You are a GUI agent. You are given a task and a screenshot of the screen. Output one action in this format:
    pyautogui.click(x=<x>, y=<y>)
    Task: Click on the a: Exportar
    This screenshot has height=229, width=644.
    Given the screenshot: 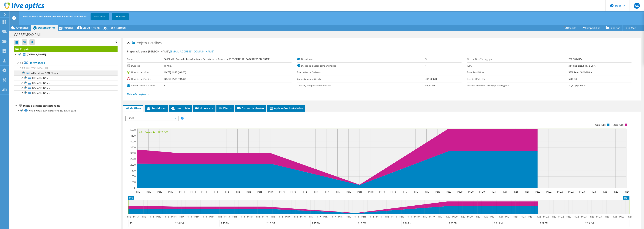 What is the action you would take?
    pyautogui.click(x=613, y=28)
    